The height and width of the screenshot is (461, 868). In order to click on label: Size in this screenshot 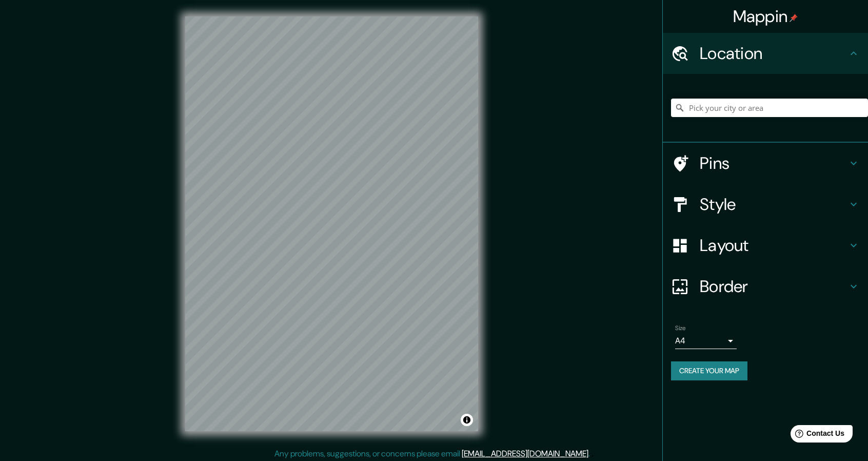, I will do `click(680, 328)`.